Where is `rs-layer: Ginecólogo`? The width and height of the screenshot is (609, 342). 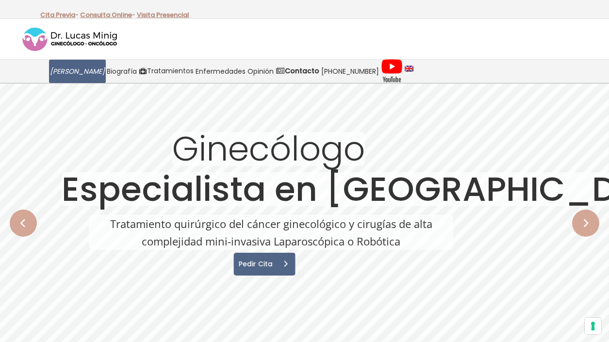
rs-layer: Ginecólogo is located at coordinates (268, 149).